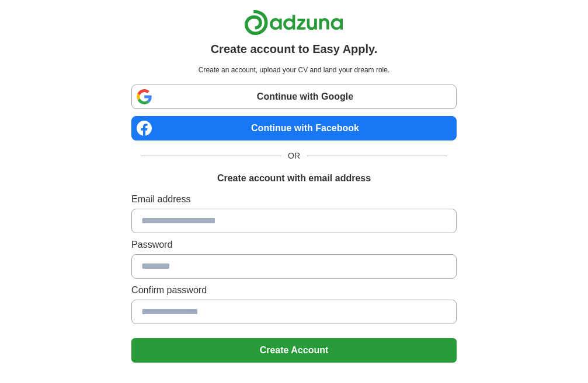 The height and width of the screenshot is (383, 588). Describe the element at coordinates (294, 70) in the screenshot. I see `p: Create an account, upload your CV and land your dream role.` at that location.